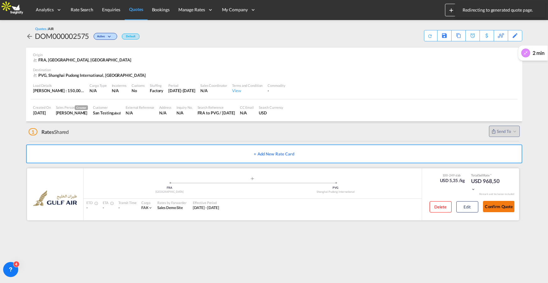  I want to click on div: Quotes /AIR, so click(45, 29).